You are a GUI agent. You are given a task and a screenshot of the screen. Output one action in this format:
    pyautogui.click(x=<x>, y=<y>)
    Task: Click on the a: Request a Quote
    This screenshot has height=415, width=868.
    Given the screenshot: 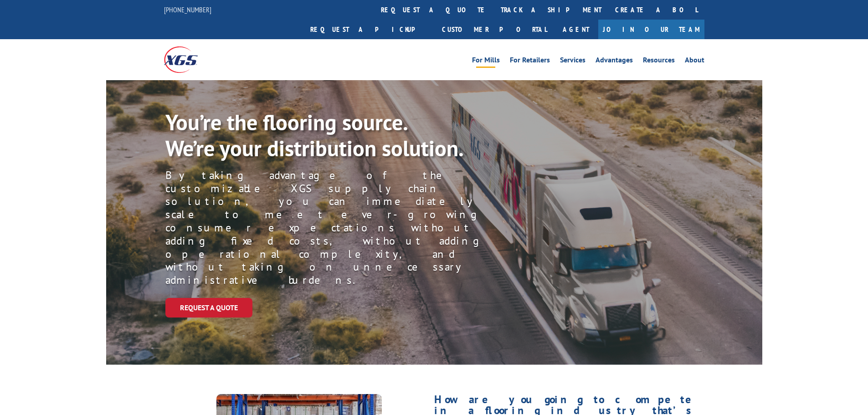 What is the action you would take?
    pyautogui.click(x=209, y=308)
    